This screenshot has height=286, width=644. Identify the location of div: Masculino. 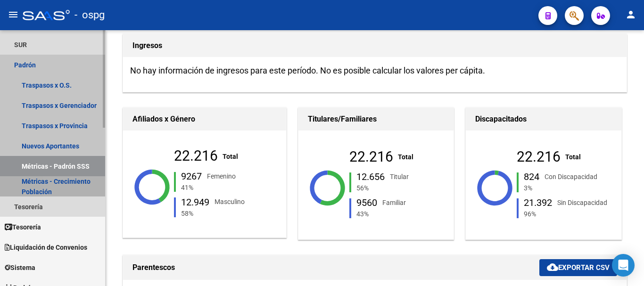
(230, 201).